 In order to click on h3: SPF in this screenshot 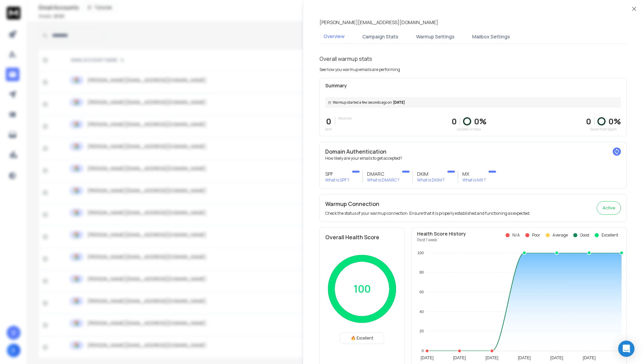, I will do `click(337, 174)`.